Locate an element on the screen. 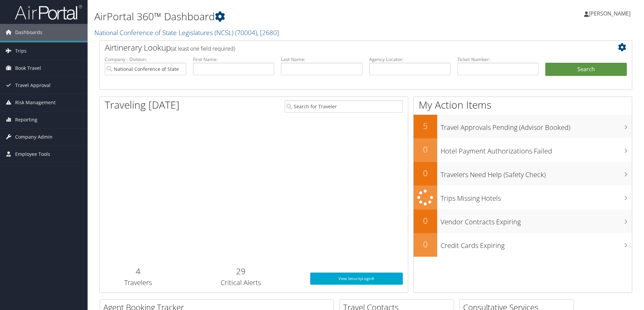 Image resolution: width=644 pixels, height=310 pixels. button: Search is located at coordinates (586, 70).